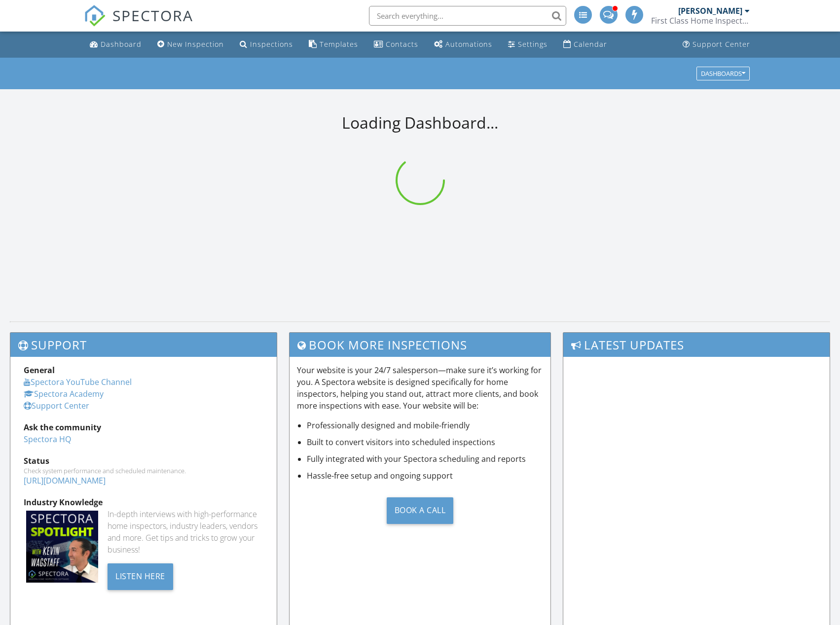 The width and height of the screenshot is (840, 625). What do you see at coordinates (468, 16) in the screenshot?
I see `input: Search everything...` at bounding box center [468, 16].